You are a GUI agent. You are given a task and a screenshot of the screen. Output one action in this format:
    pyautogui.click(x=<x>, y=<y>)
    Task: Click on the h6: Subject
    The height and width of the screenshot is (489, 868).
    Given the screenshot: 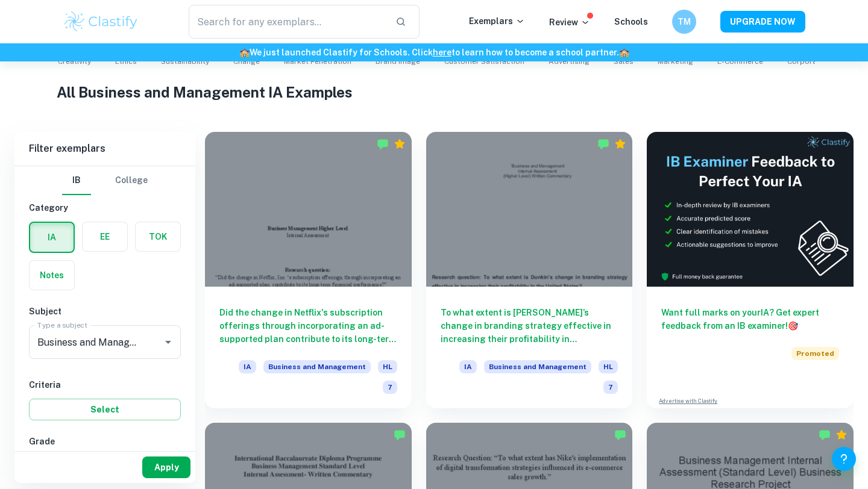 What is the action you would take?
    pyautogui.click(x=105, y=312)
    